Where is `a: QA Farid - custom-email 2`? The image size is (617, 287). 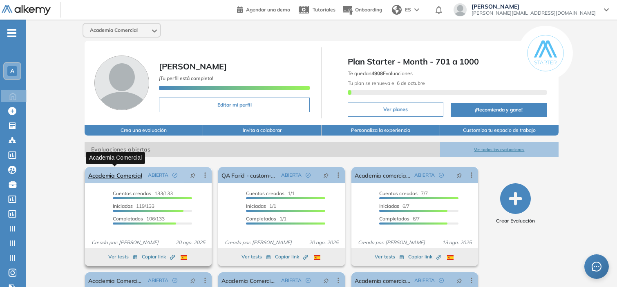
a: QA Farid - custom-email 2 is located at coordinates (250, 175).